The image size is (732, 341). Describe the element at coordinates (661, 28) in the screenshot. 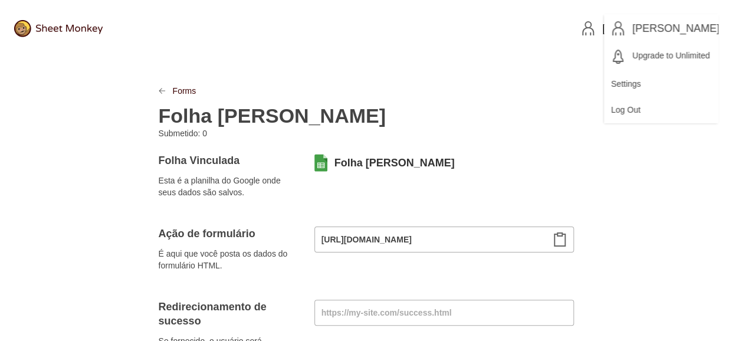

I see `button: Close Menu` at that location.